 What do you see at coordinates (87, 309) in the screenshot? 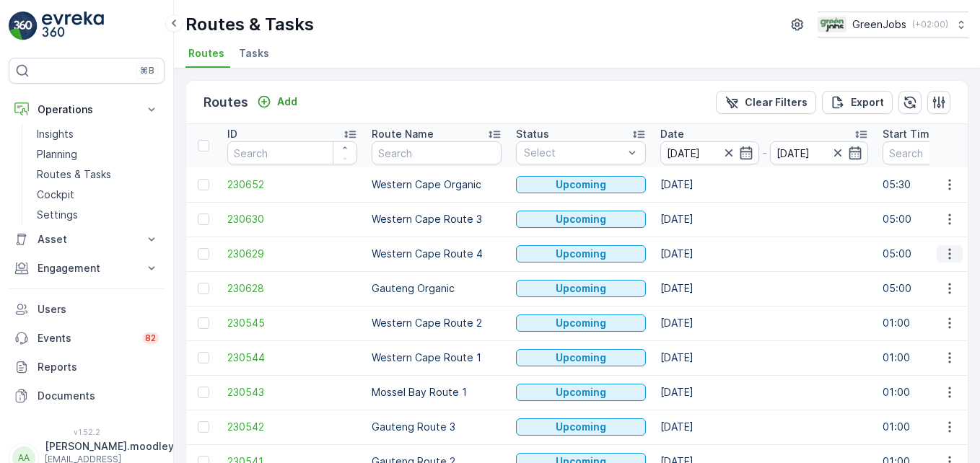
I see `a: Users` at bounding box center [87, 309].